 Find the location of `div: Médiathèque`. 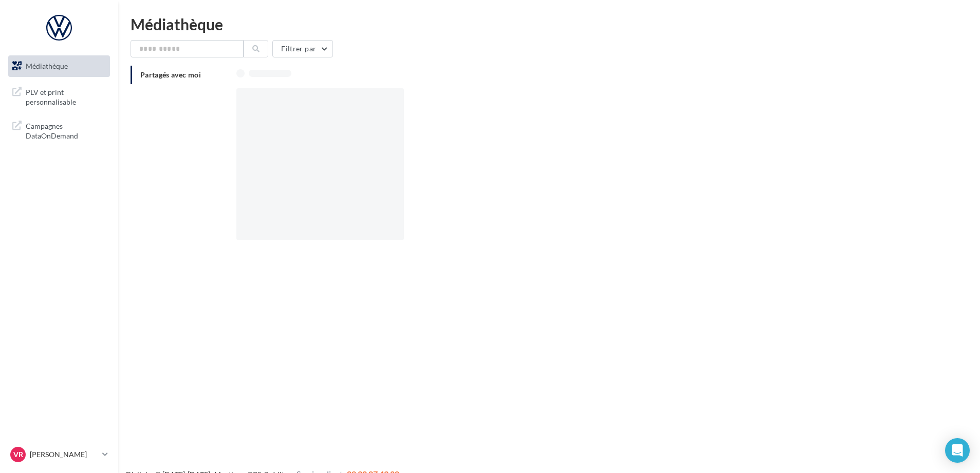

div: Médiathèque is located at coordinates (549, 24).